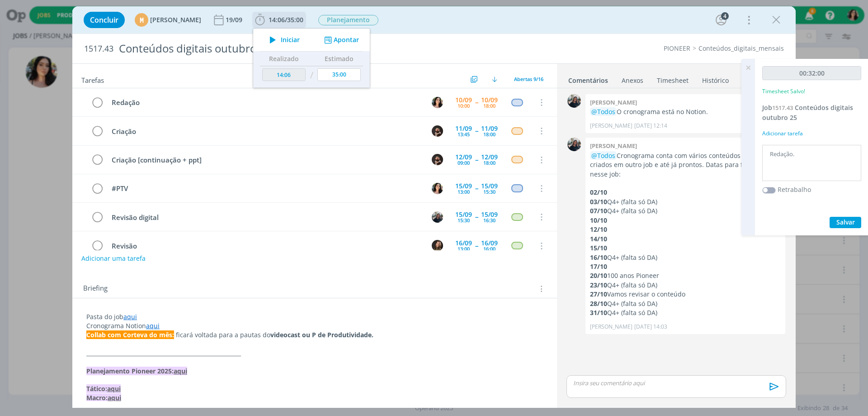 The height and width of the screenshot is (416, 868). What do you see at coordinates (725, 16) in the screenshot?
I see `div: 4` at bounding box center [725, 16].